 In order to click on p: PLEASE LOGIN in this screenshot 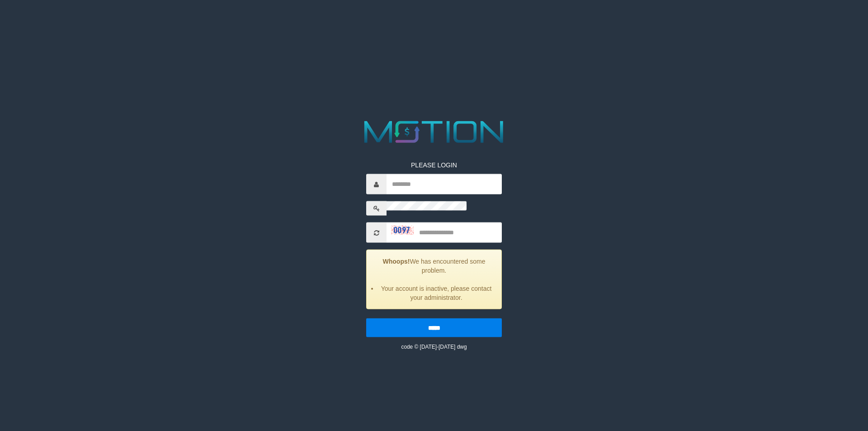, I will do `click(434, 165)`.